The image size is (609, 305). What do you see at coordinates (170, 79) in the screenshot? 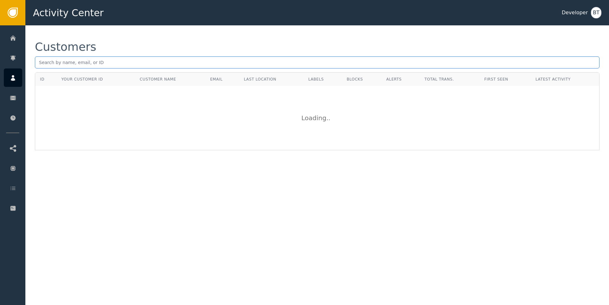
I see `div: Customer Name` at bounding box center [170, 79].